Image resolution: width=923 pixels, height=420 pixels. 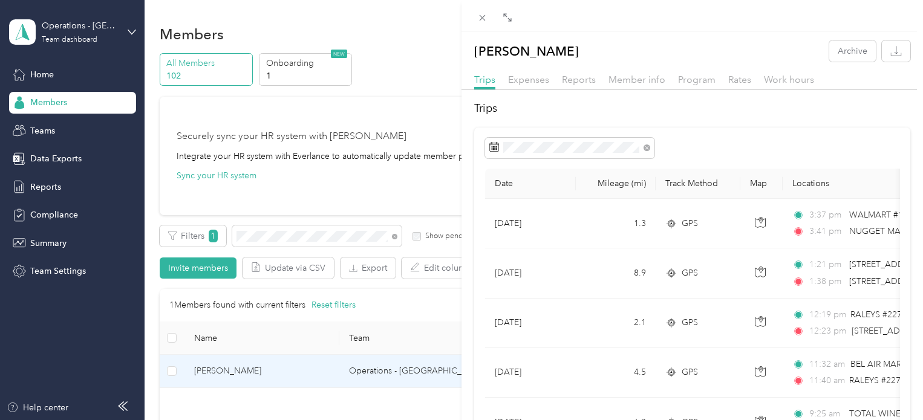 I want to click on td: 8.9, so click(x=616, y=273).